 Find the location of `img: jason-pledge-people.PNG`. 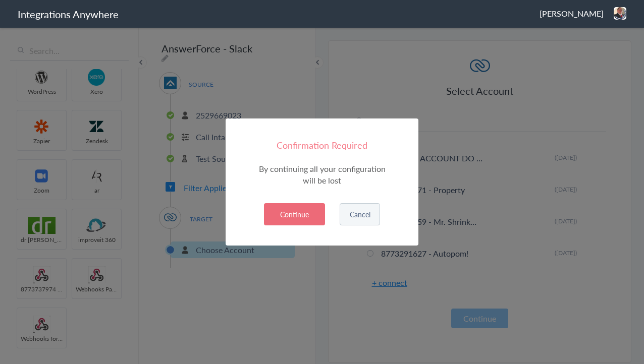

img: jason-pledge-people.PNG is located at coordinates (619, 13).